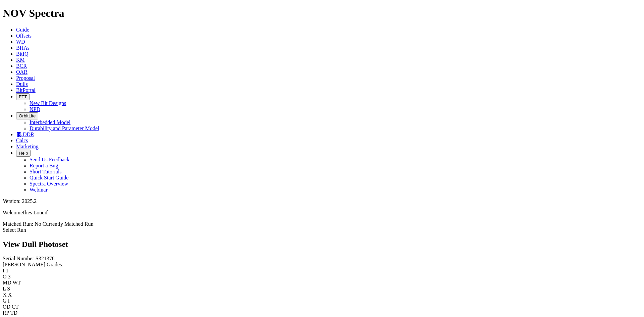  What do you see at coordinates (322, 13) in the screenshot?
I see `h1: NOV Spectra` at bounding box center [322, 13].